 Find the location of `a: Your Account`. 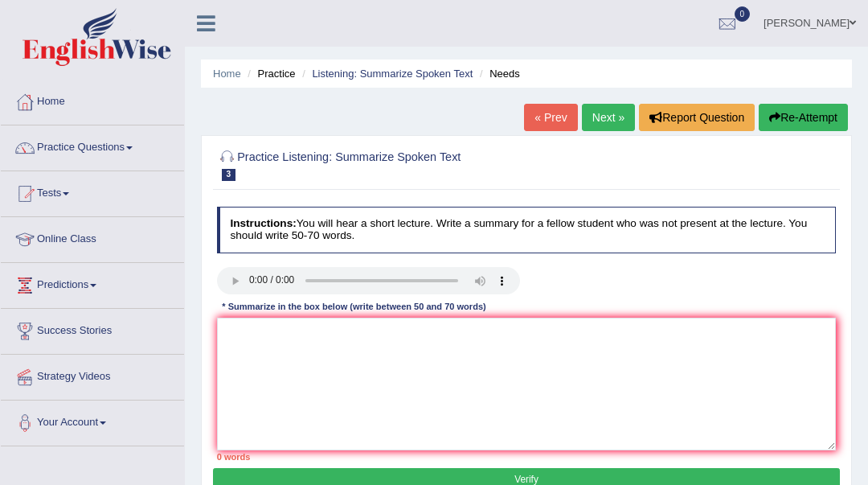

a: Your Account is located at coordinates (93, 421).